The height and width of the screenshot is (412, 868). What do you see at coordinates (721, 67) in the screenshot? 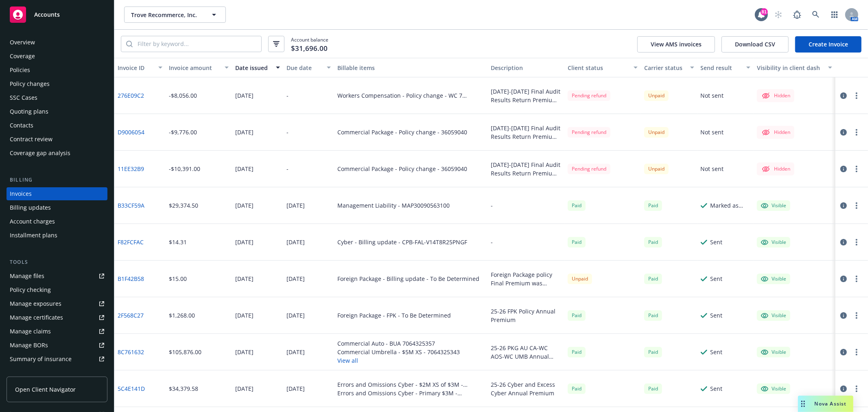
I see `div: Send result` at bounding box center [721, 67].